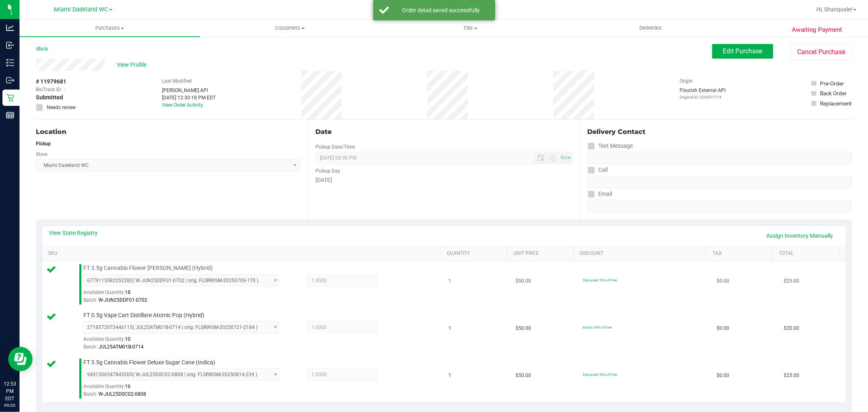 This screenshot has width=868, height=412. Describe the element at coordinates (182, 105) in the screenshot. I see `a: View Order Activity` at that location.